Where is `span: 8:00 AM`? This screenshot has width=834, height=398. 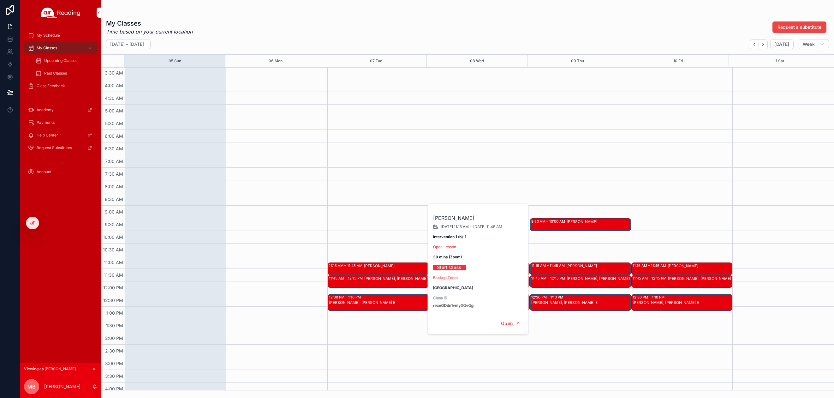 span: 8:00 AM is located at coordinates (114, 186).